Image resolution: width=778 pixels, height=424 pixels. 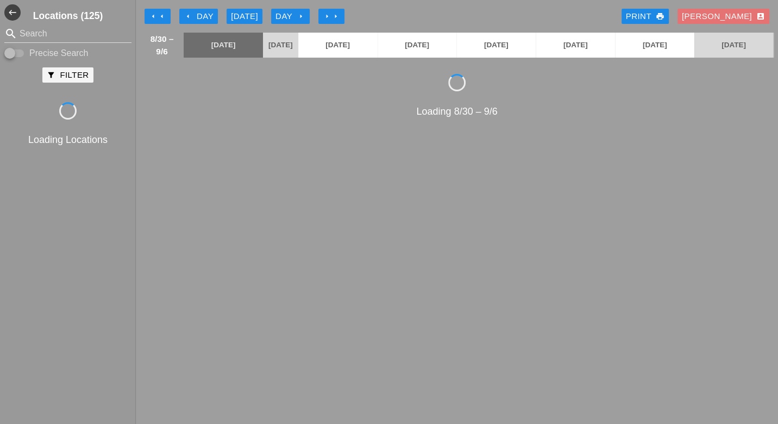 I want to click on i: search, so click(x=11, y=34).